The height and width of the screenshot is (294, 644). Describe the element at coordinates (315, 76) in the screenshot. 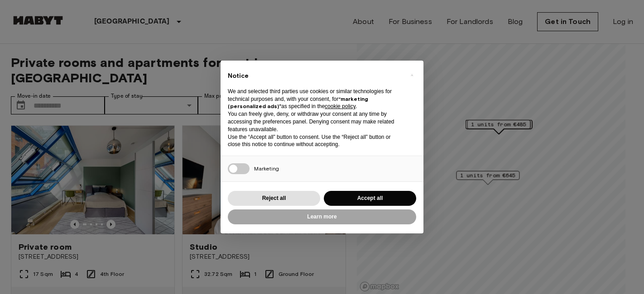

I see `h2: Notice` at that location.